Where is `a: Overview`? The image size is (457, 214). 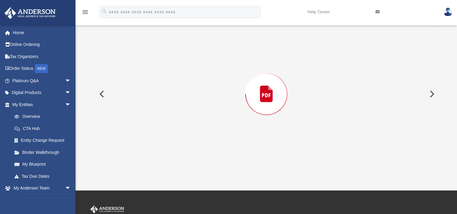 a: Overview is located at coordinates (44, 117).